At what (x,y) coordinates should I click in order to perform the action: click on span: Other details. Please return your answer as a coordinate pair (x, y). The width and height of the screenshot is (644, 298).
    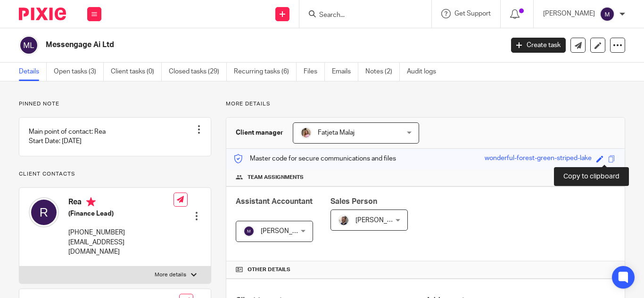
    Looking at the image, I should click on (269, 270).